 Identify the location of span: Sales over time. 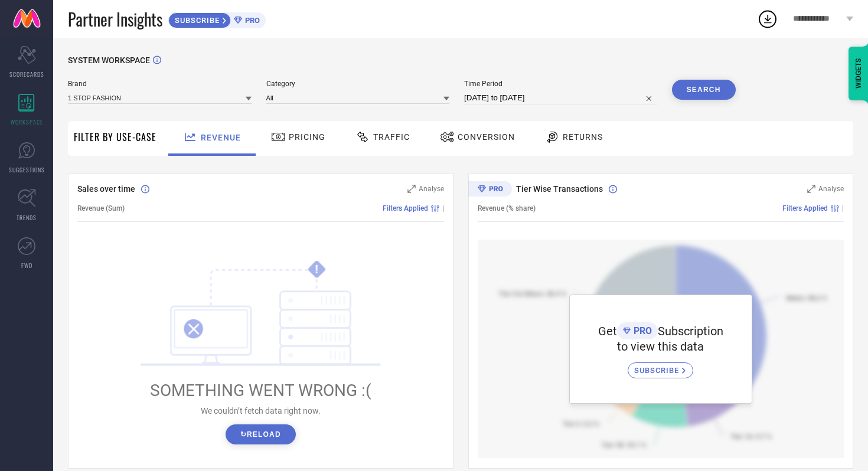
(106, 189).